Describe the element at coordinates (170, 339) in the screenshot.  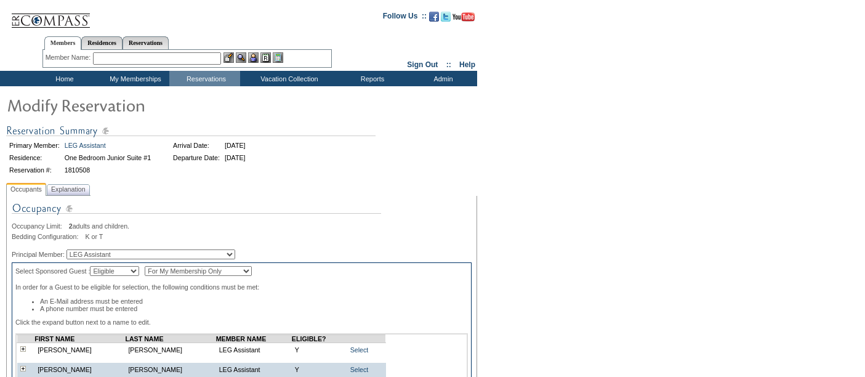
I see `td: LAST NAME` at that location.